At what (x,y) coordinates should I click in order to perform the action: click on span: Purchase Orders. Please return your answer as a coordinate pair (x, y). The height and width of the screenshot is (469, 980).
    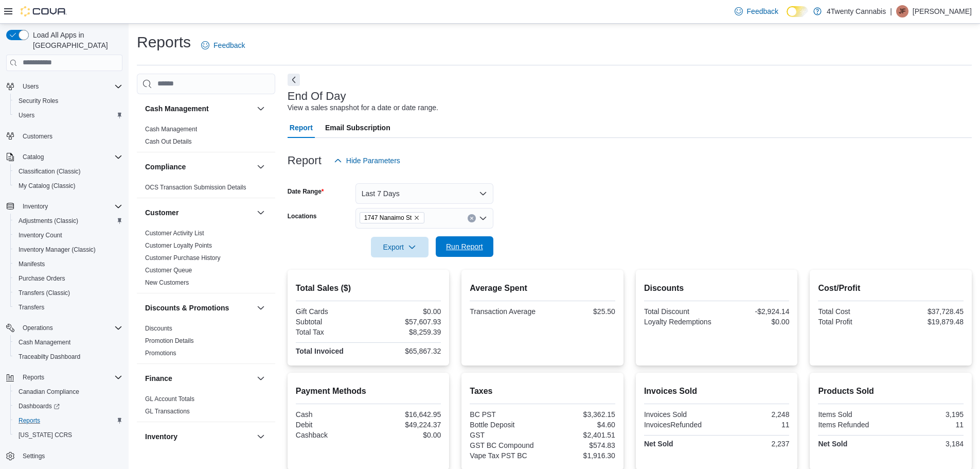
    Looking at the image, I should click on (69, 278).